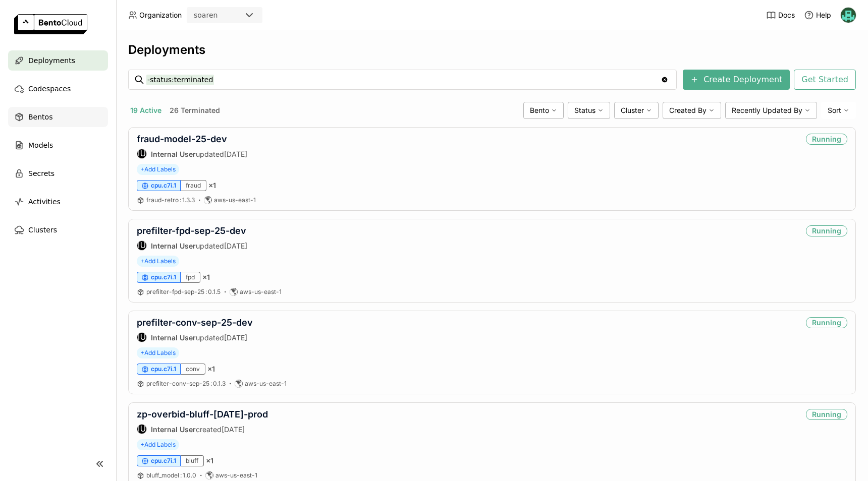 The image size is (868, 481). What do you see at coordinates (688, 110) in the screenshot?
I see `span: Created By` at bounding box center [688, 110].